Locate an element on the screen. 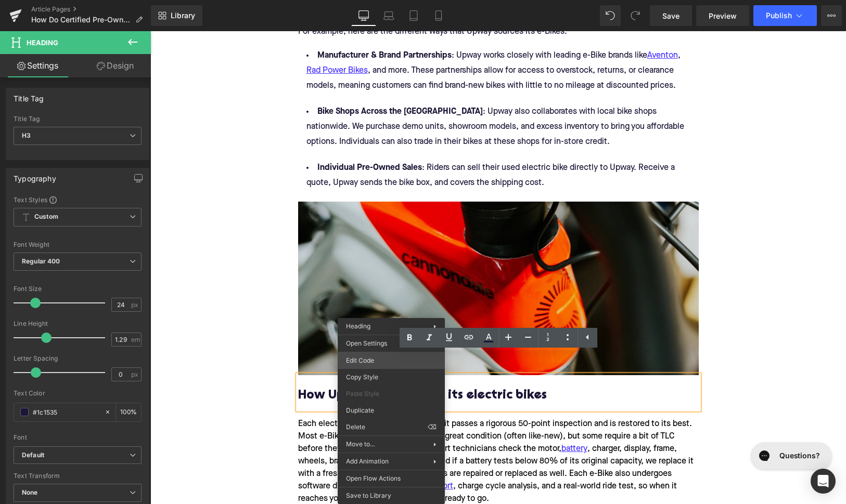 Image resolution: width=846 pixels, height=504 pixels. h2: Questions? is located at coordinates (54, 17).